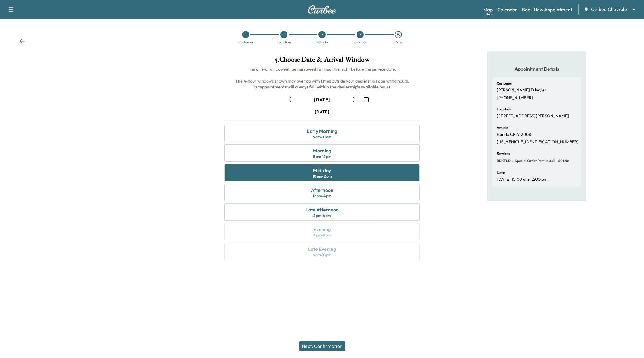 Image resolution: width=644 pixels, height=358 pixels. I want to click on h6: Date, so click(501, 173).